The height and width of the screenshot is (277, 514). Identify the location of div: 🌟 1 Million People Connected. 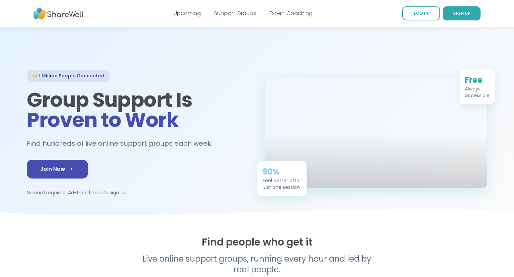
(68, 76).